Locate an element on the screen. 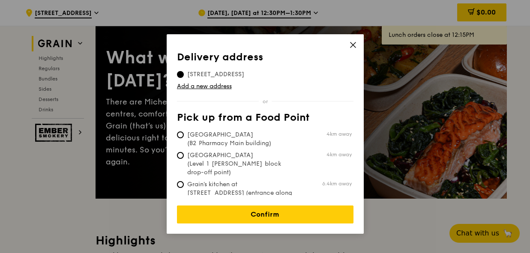  a: Add a new address is located at coordinates (265, 87).